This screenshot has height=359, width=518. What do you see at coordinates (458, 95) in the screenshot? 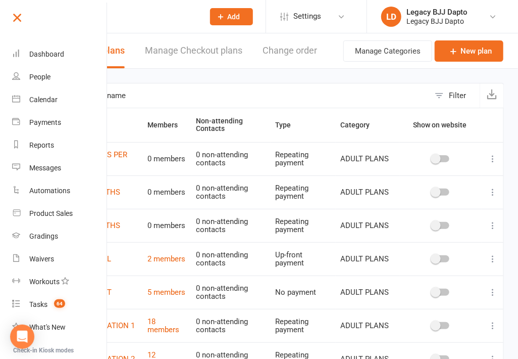
I see `div: Filter` at bounding box center [458, 95].